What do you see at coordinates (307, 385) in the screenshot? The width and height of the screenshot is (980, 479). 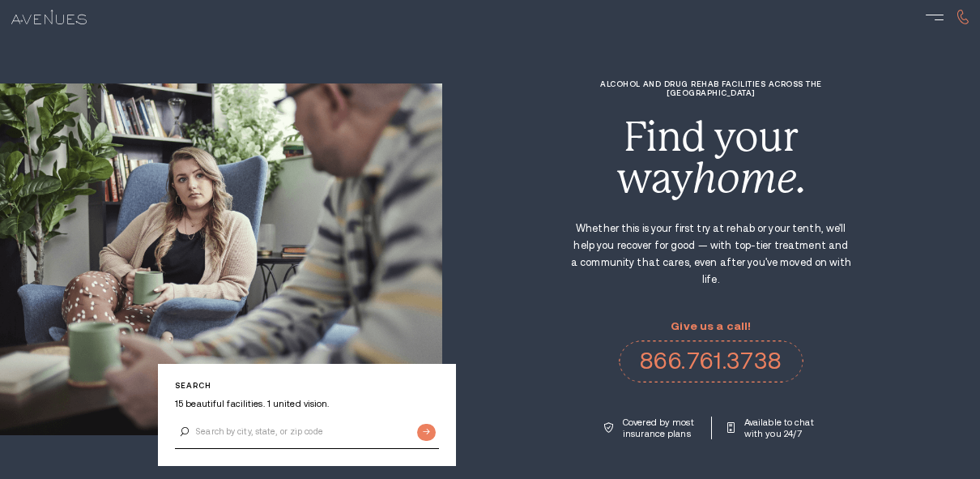 I see `p: Search` at bounding box center [307, 385].